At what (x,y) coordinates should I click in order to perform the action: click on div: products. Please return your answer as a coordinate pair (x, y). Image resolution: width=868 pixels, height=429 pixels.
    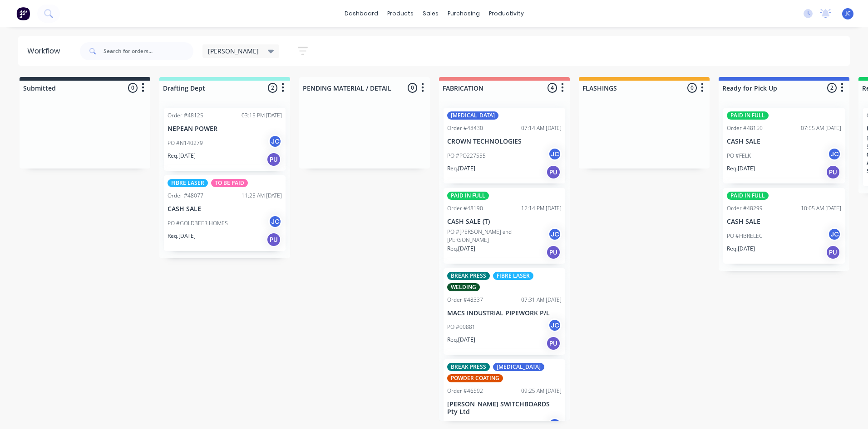
    Looking at the image, I should click on (400, 14).